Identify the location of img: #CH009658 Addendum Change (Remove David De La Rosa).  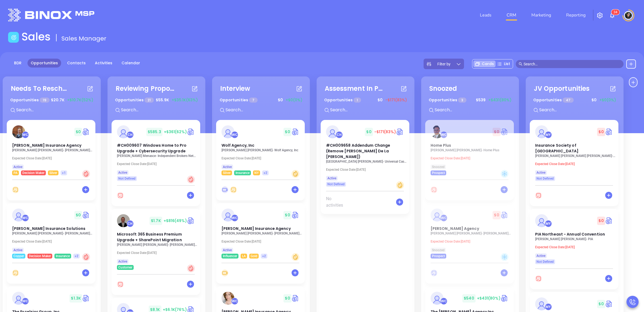
(332, 132).